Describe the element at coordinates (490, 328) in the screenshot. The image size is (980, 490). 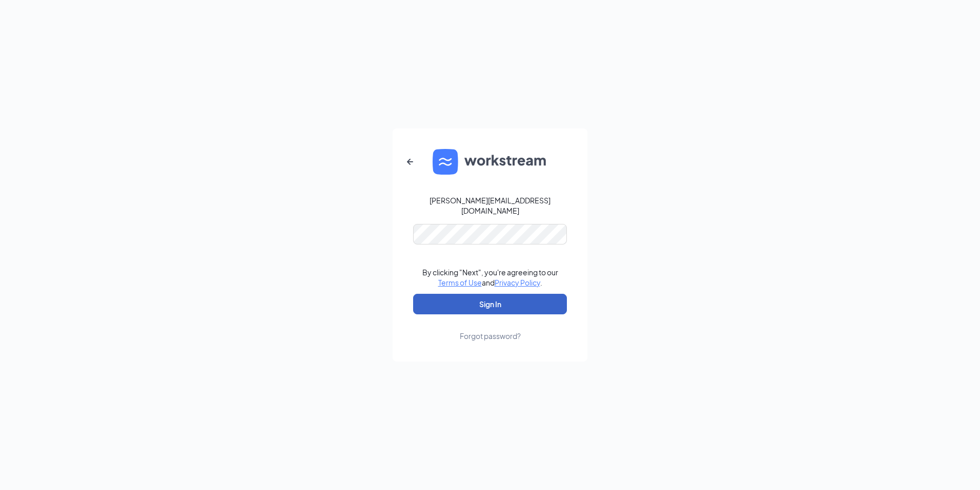
I see `a: Forgot password?` at that location.